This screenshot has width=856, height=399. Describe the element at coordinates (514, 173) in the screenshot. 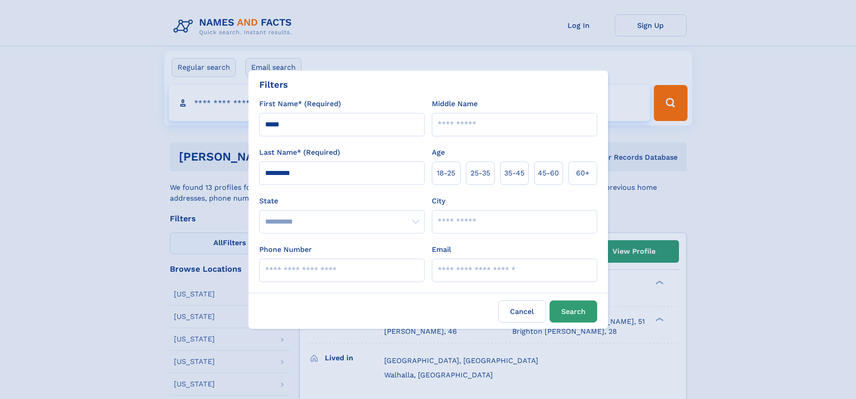

I see `span: 35‑45` at that location.